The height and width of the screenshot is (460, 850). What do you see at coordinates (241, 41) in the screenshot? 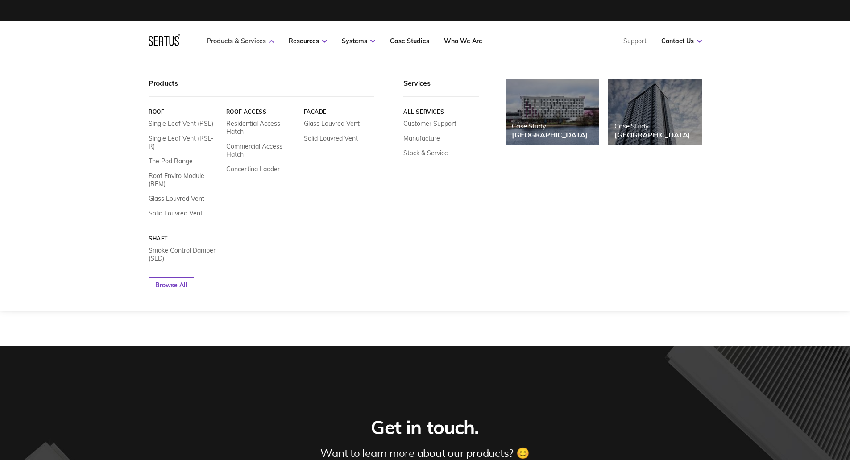
I see `a: Products & Services` at bounding box center [241, 41].